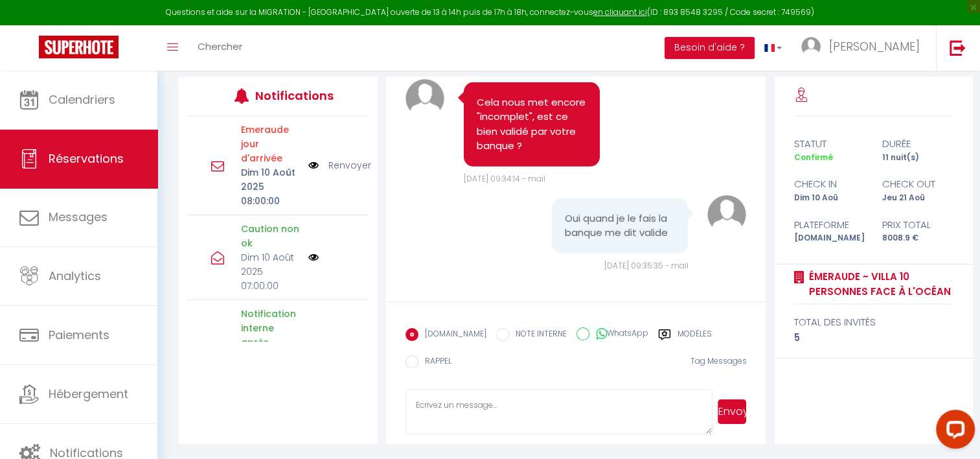 This screenshot has width=980, height=459. I want to click on span: Réservations, so click(86, 158).